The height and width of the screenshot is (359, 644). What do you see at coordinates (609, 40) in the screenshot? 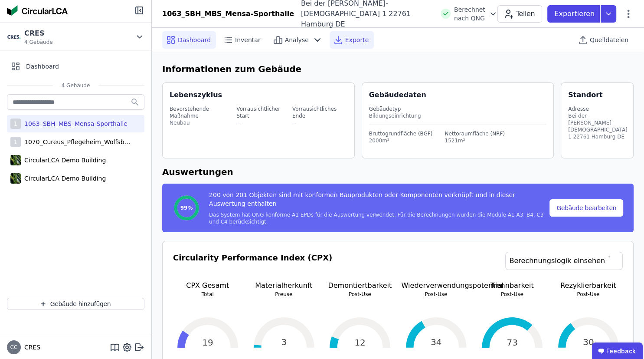
I see `span: Quelldateien` at bounding box center [609, 40].